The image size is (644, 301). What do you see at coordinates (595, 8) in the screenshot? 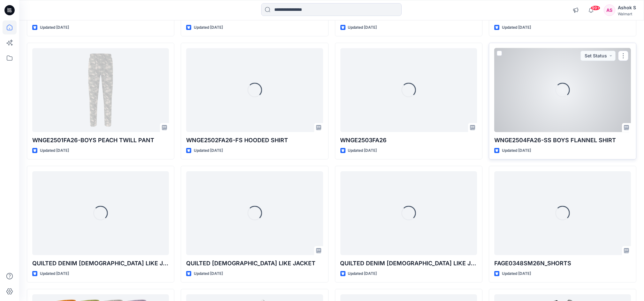
I see `span: 99+` at bounding box center [595, 8].